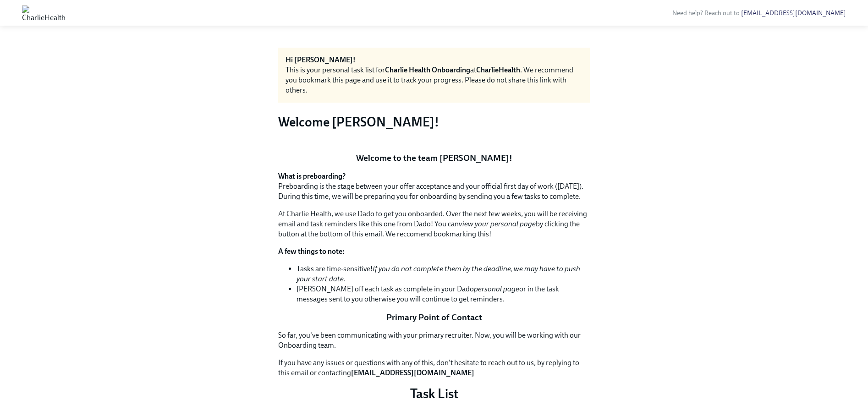  Describe the element at coordinates (434, 224) in the screenshot. I see `p: At Charlie Health, we use Dado to get you onboarded. Over the next few weeks, you will be receivi...` at that location.